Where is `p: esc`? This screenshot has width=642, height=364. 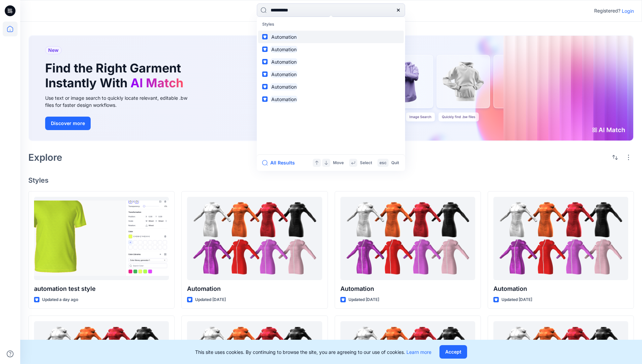
p: esc is located at coordinates (383, 163).